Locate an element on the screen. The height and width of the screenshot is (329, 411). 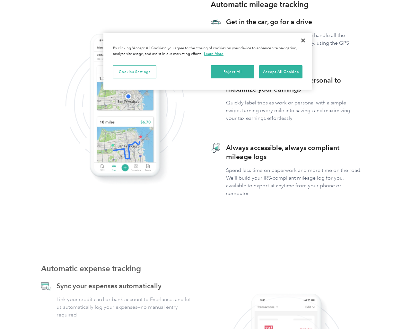
button: Close is located at coordinates (303, 40).